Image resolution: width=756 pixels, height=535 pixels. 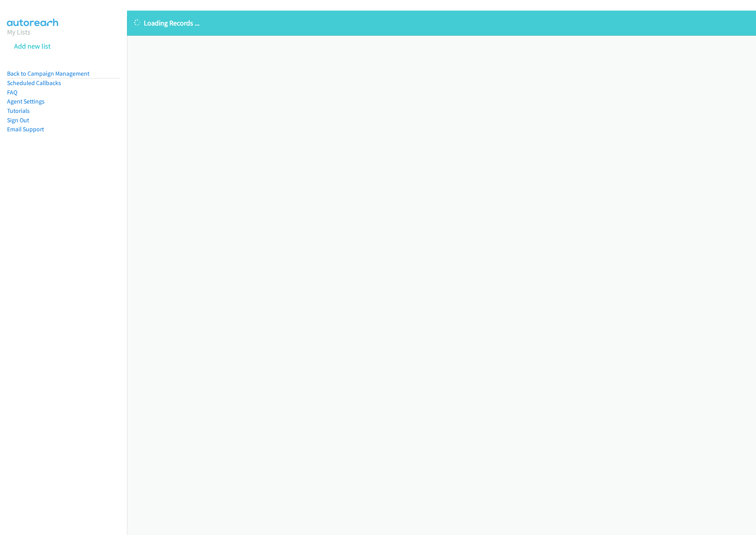 I want to click on a: My Lists, so click(x=19, y=32).